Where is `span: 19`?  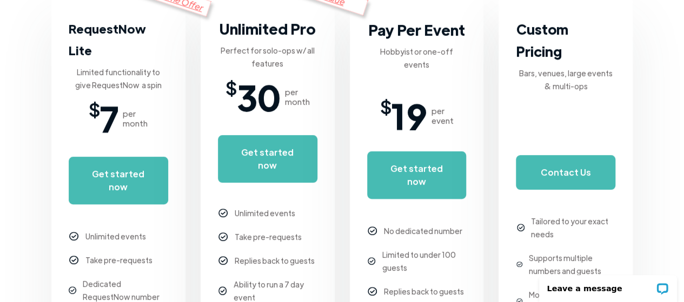 span: 19 is located at coordinates (409, 116).